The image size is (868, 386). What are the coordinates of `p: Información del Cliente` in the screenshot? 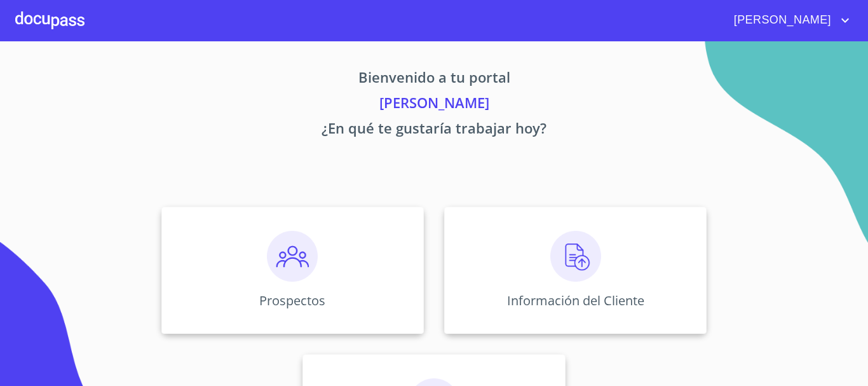 It's located at (575, 300).